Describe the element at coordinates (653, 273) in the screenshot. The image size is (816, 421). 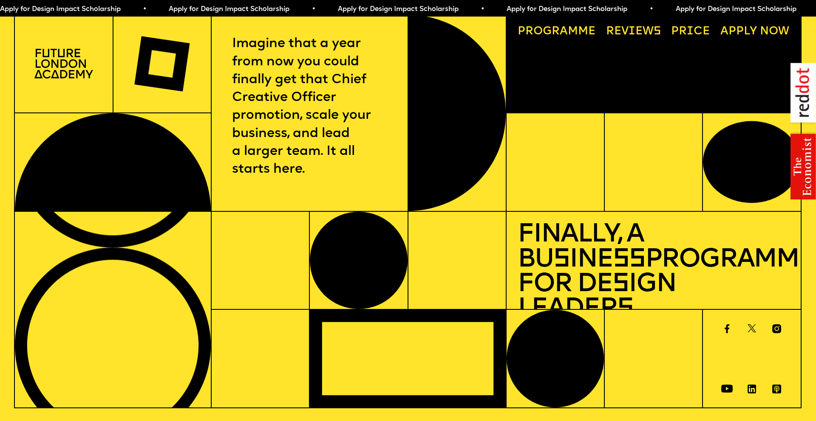
I see `h1: Finally, a Bu ine Programme for De ign Leader` at that location.